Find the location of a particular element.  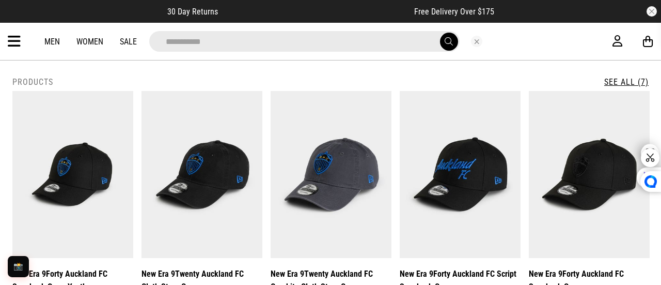

a: Sale is located at coordinates (128, 41).